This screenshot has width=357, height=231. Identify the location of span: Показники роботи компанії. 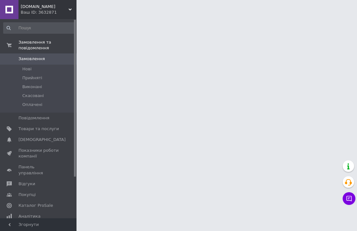
(39, 154).